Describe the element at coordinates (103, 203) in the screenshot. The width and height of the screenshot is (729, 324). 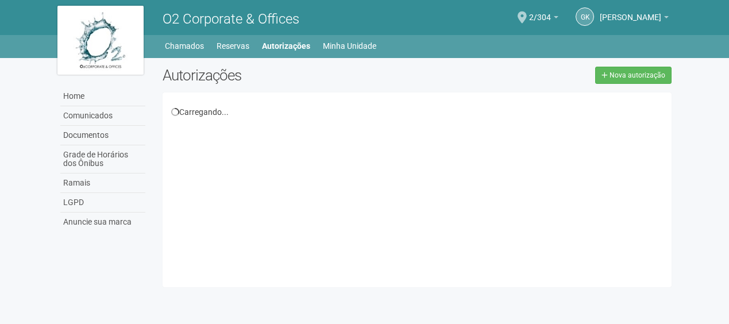
I see `a: LGPD` at that location.